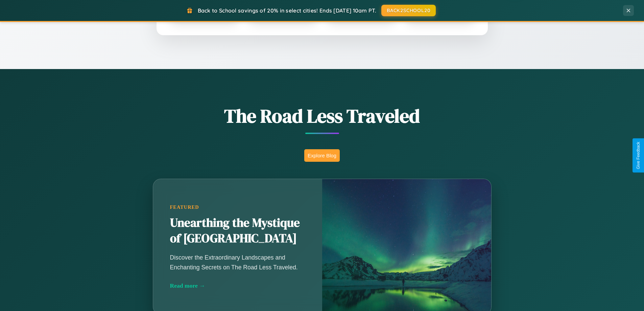 The height and width of the screenshot is (311, 644). Describe the element at coordinates (238, 262) in the screenshot. I see `p: Discover the Extraordinary Landscapes and Enchanting Secrets on The Road Less Traveled.` at that location.